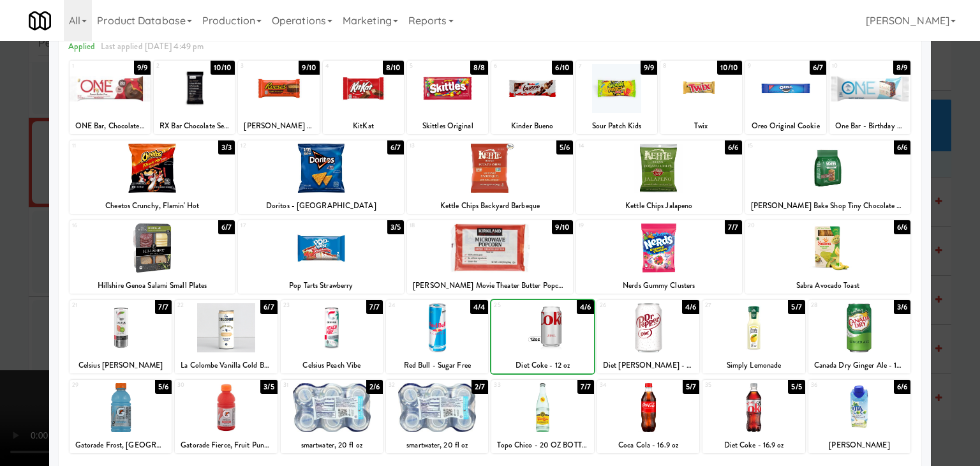 The height and width of the screenshot is (466, 980). What do you see at coordinates (110, 125) in the screenshot?
I see `div: ONE Bar, Chocolate Peanut Butter Cup` at bounding box center [110, 125].